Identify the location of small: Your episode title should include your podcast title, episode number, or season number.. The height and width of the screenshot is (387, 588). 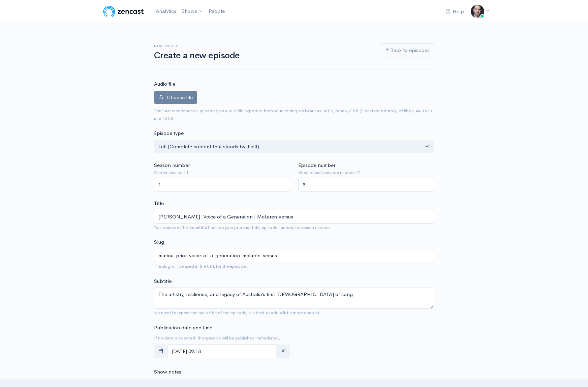
(243, 227).